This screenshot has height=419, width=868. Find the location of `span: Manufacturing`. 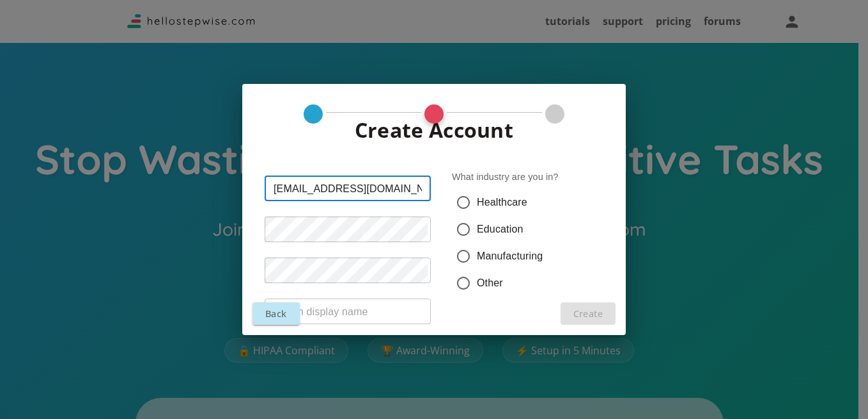

span: Manufacturing is located at coordinates (509, 256).